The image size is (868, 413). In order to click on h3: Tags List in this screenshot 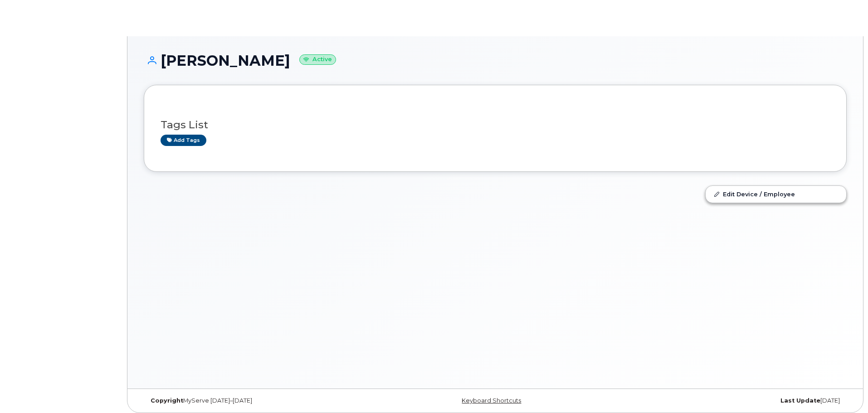, I will do `click(495, 124)`.